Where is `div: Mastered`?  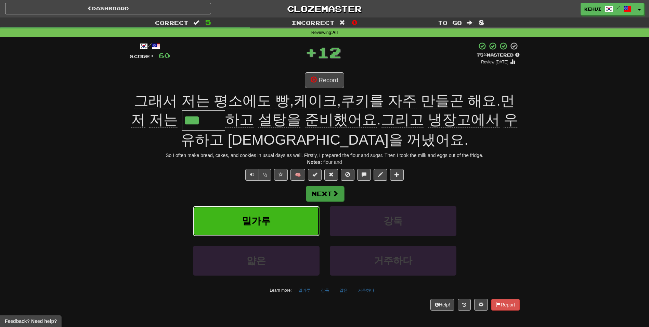
div: Mastered is located at coordinates (498, 55).